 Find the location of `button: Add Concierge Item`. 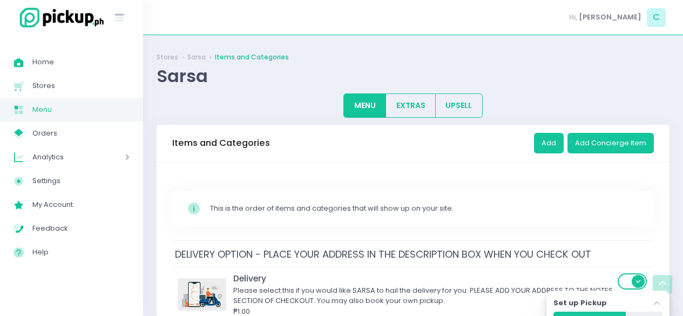

button: Add Concierge Item is located at coordinates (611, 143).